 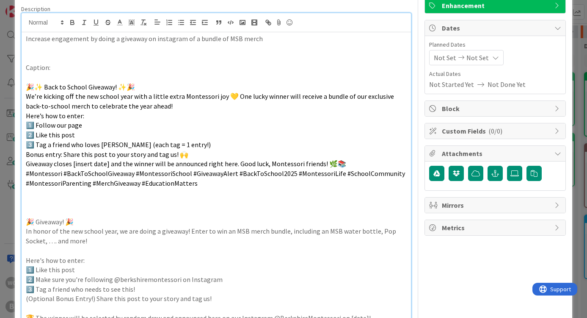 What do you see at coordinates (495, 44) in the screenshot?
I see `span: Planned Dates` at bounding box center [495, 44].